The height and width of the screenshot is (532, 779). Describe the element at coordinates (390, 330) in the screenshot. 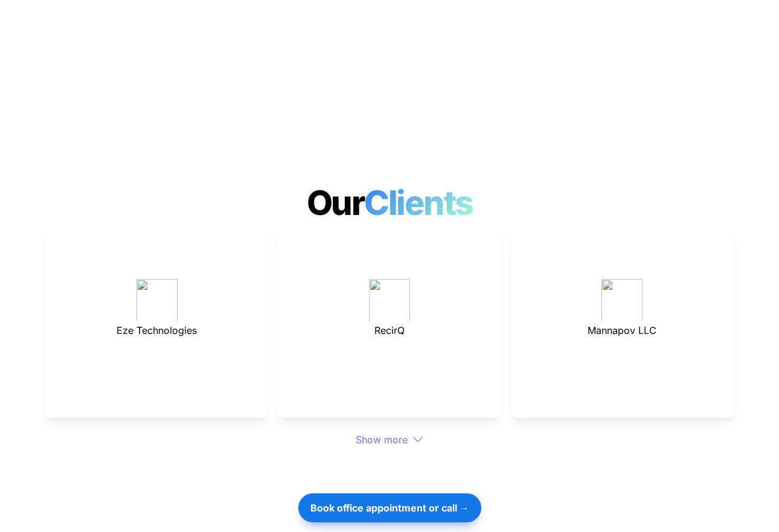

I see `span: RecirQ` at that location.